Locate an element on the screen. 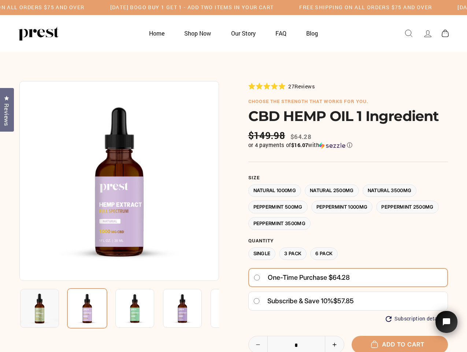  span: 27 is located at coordinates (291, 86).